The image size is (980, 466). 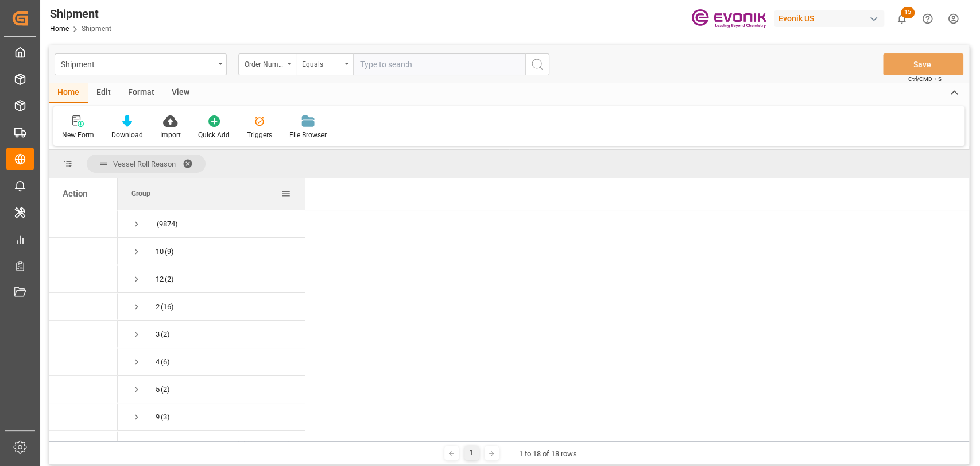 I want to click on div: 12, so click(x=159, y=279).